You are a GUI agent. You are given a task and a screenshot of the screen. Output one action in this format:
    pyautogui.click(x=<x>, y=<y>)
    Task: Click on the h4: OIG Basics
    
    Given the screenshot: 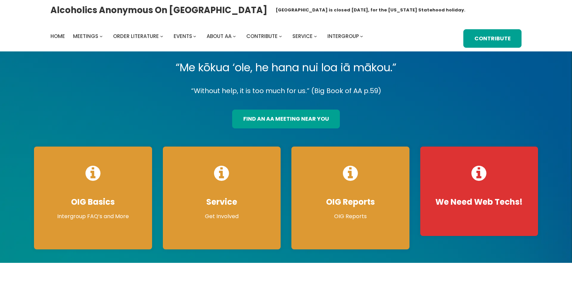 What is the action you would take?
    pyautogui.click(x=93, y=202)
    